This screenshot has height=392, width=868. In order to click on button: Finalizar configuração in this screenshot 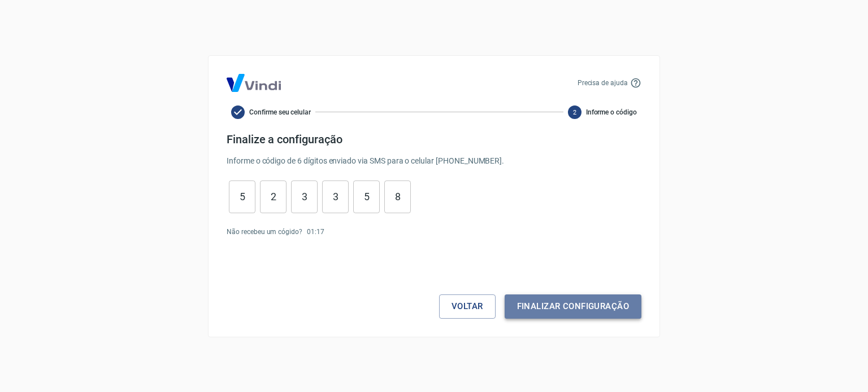, I will do `click(573, 307)`.